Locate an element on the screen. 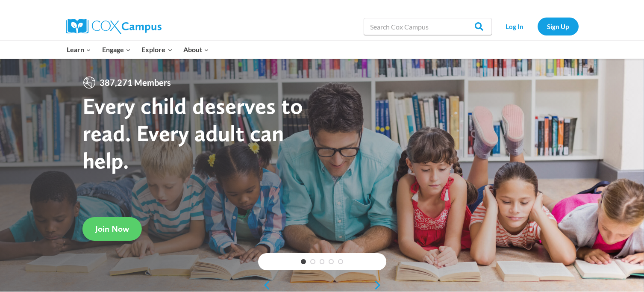 Image resolution: width=644 pixels, height=292 pixels. span: Learn is located at coordinates (79, 49).